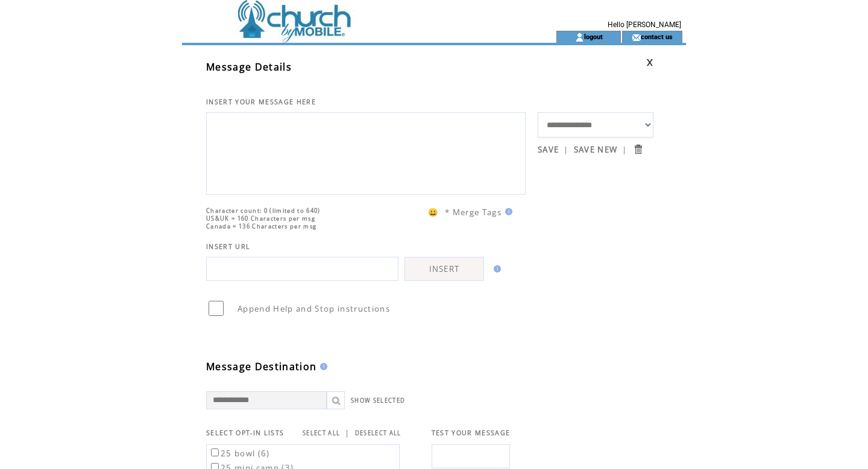 The image size is (868, 469). Describe the element at coordinates (261, 102) in the screenshot. I see `span: INSERT YOUR MESSAGE HERE` at that location.